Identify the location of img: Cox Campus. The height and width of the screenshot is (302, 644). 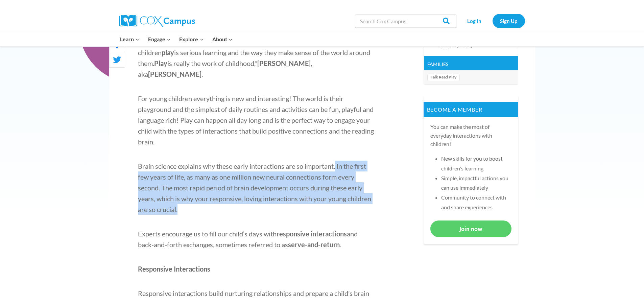
(157, 21).